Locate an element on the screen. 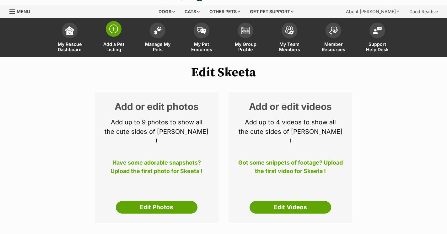 The width and height of the screenshot is (447, 234). img: team-members-icon-5396bd8760b3fe7c0b43da4ab00e1e3bb1a5d9ba89233759b79545d2d3fc5d0d.svg is located at coordinates (290, 30).